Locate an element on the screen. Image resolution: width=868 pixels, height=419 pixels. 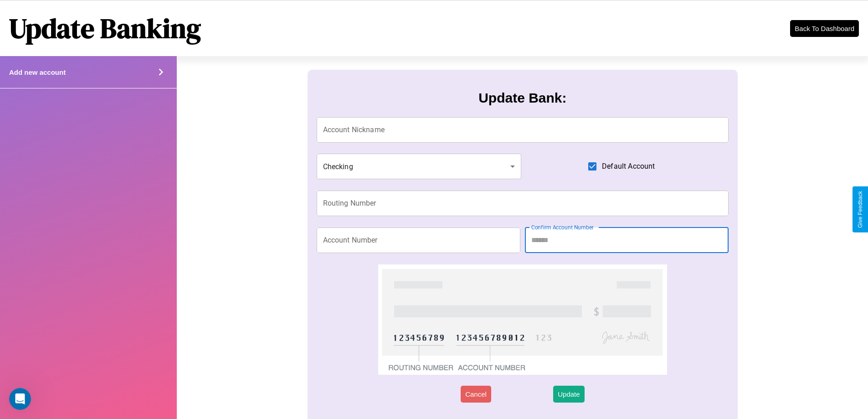
label: Confirm Account Number is located at coordinates (562, 227).